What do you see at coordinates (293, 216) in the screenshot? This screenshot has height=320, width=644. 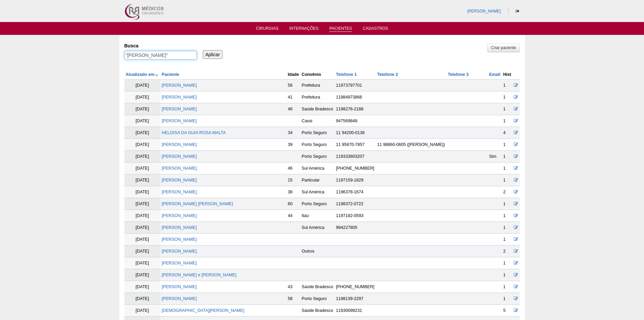 I see `td: 44` at bounding box center [293, 216].